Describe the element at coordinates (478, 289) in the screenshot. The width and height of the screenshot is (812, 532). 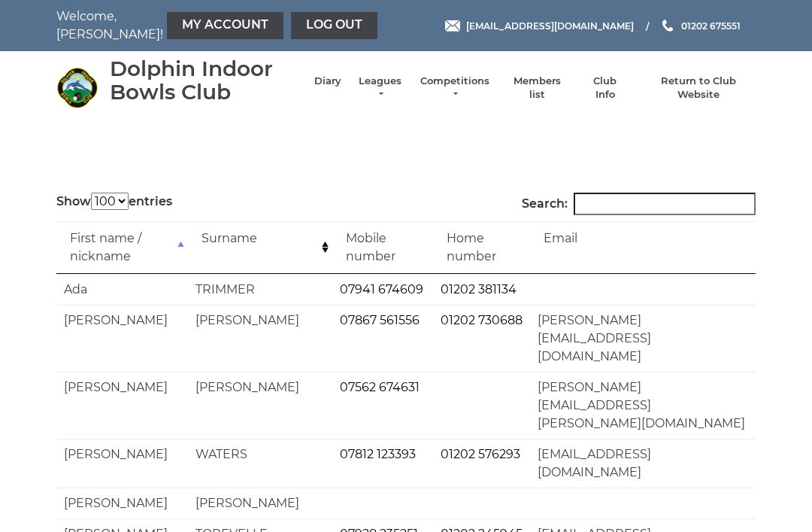
I see `a: 01202 381134` at that location.